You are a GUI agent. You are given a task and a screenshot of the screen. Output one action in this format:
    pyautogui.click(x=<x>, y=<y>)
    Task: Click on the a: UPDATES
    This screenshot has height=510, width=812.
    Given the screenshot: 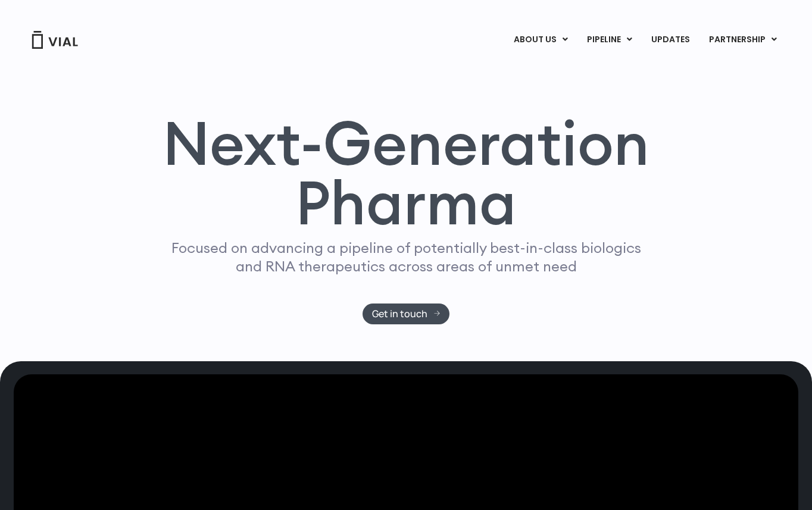 What is the action you would take?
    pyautogui.click(x=670, y=40)
    